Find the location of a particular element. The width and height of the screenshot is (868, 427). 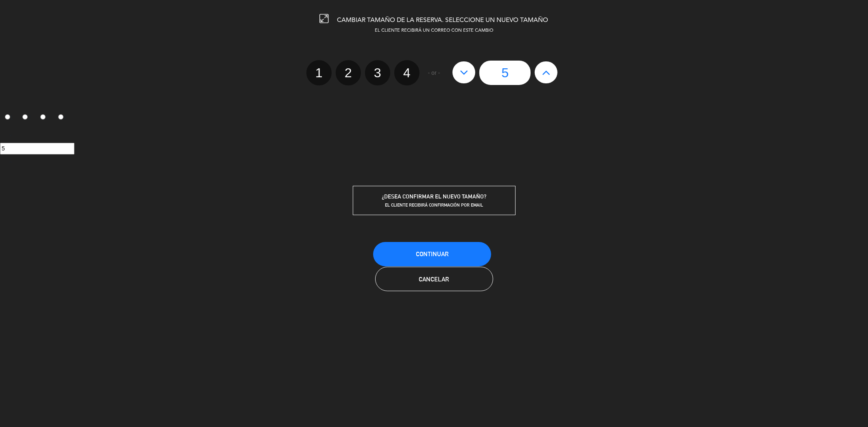

input: 3 is located at coordinates (43, 117).